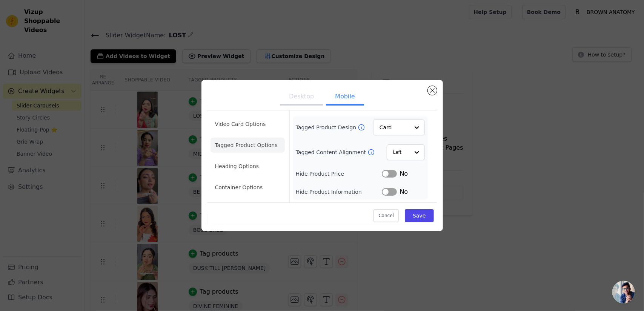 The height and width of the screenshot is (311, 644). What do you see at coordinates (331, 152) in the screenshot?
I see `label: Tagged Content Alignment` at bounding box center [331, 152].